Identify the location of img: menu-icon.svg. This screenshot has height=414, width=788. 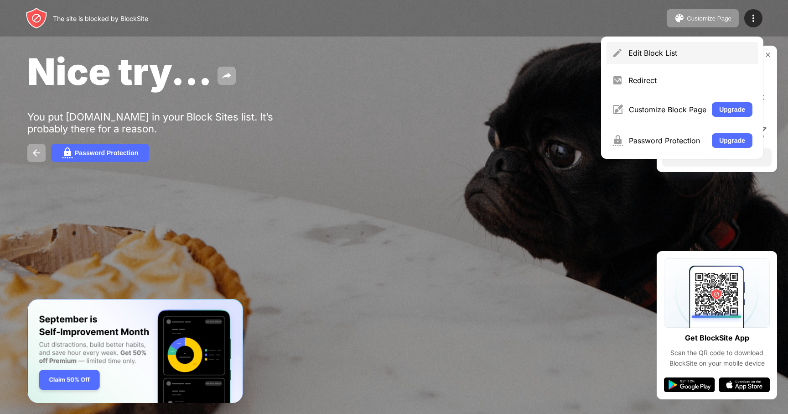
(753, 18).